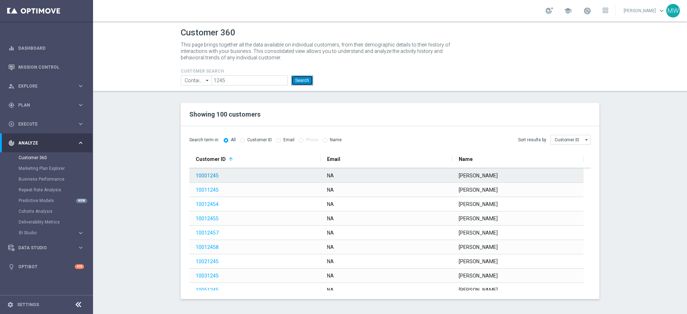 The width and height of the screenshot is (687, 314). What do you see at coordinates (46, 143) in the screenshot?
I see `button: track_changes Analyze keyboard_arrow_right` at bounding box center [46, 143].